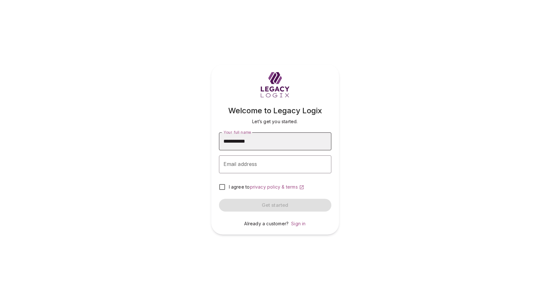  I want to click on span: Let’s get you started., so click(275, 121).